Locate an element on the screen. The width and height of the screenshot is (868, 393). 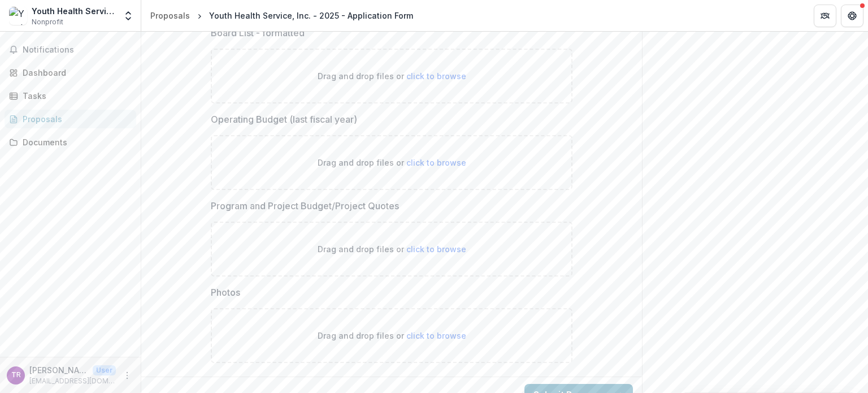
p: Operating Budget (last fiscal year) is located at coordinates (284, 119).